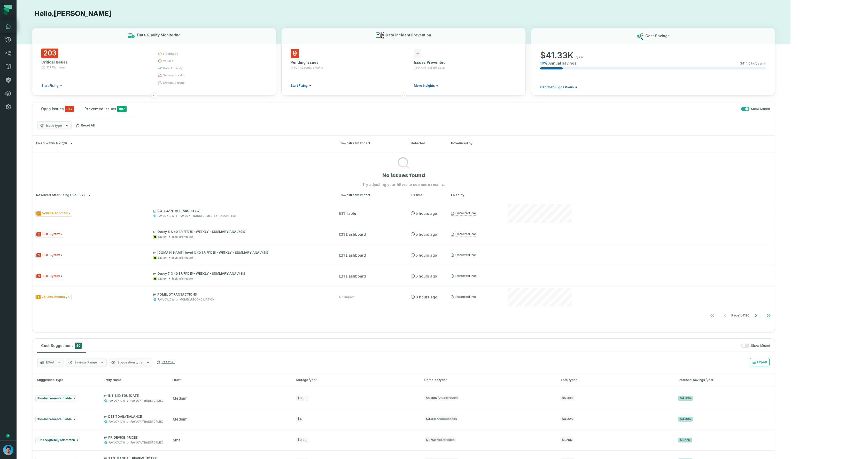 This screenshot has width=868, height=459. What do you see at coordinates (725, 380) in the screenshot?
I see `div: Potential Savings` at bounding box center [725, 380].